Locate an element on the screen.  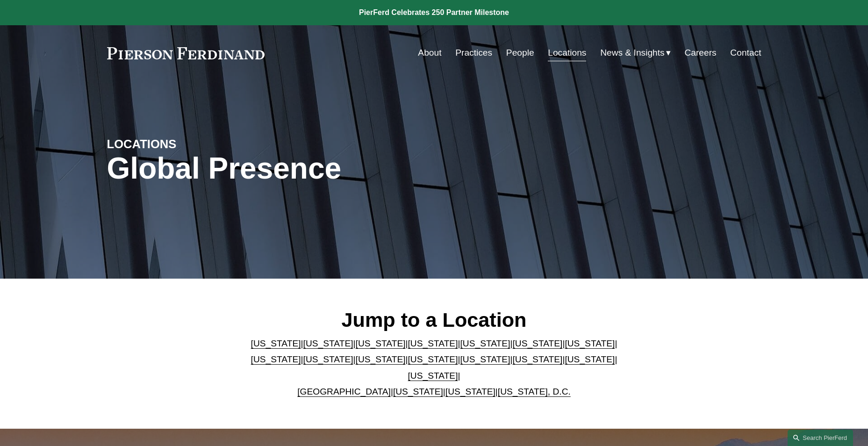
h2: Jump to a Location is located at coordinates (433, 320).